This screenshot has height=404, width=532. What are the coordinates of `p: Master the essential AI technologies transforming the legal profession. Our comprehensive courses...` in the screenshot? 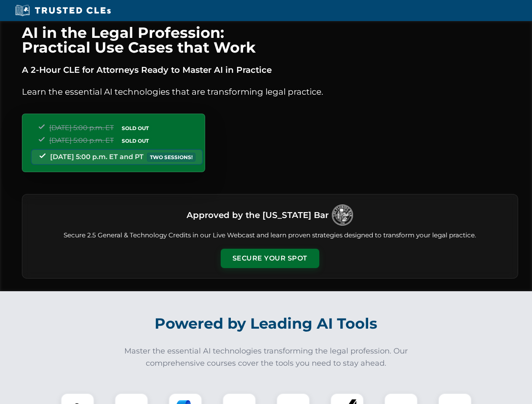 It's located at (266, 358).